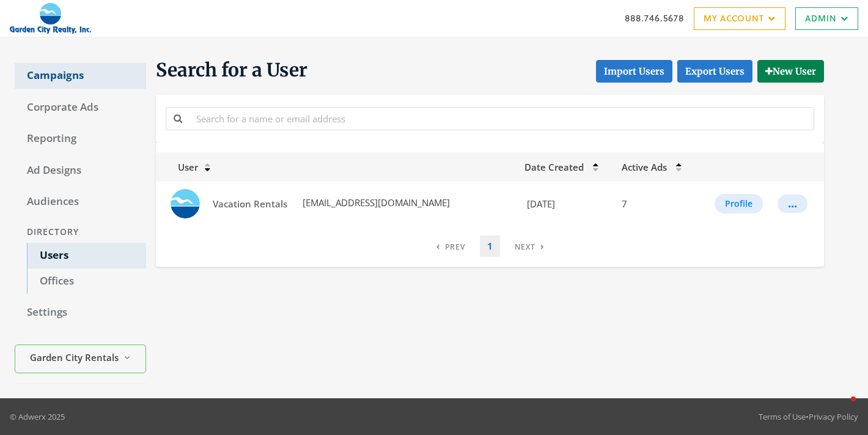 This screenshot has width=868, height=435. I want to click on a: 1, so click(490, 246).